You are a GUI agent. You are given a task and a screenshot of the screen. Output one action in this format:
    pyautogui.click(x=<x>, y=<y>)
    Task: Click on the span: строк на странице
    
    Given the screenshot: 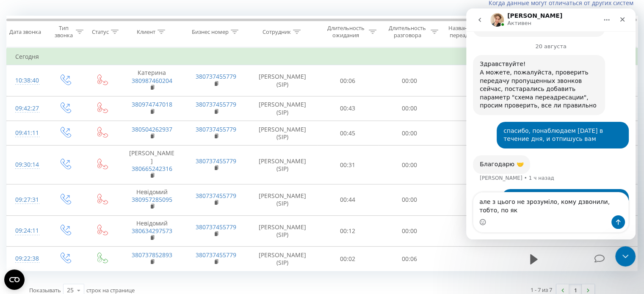 What is the action you would take?
    pyautogui.click(x=111, y=290)
    